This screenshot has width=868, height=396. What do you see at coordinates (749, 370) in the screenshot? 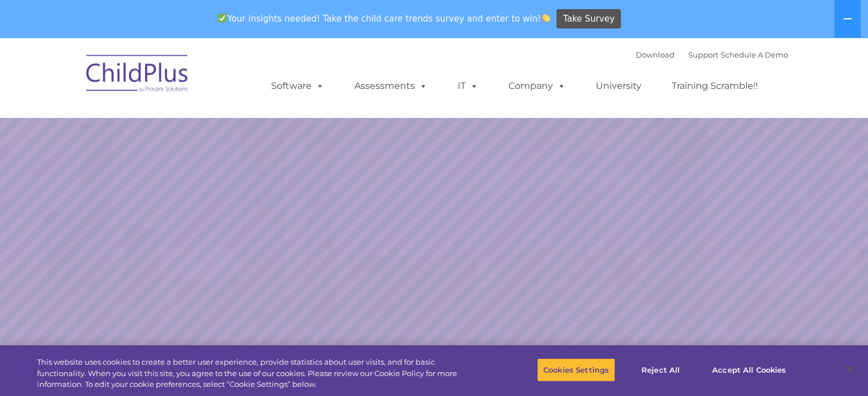
I see `button: Accept All Cookies` at bounding box center [749, 370].